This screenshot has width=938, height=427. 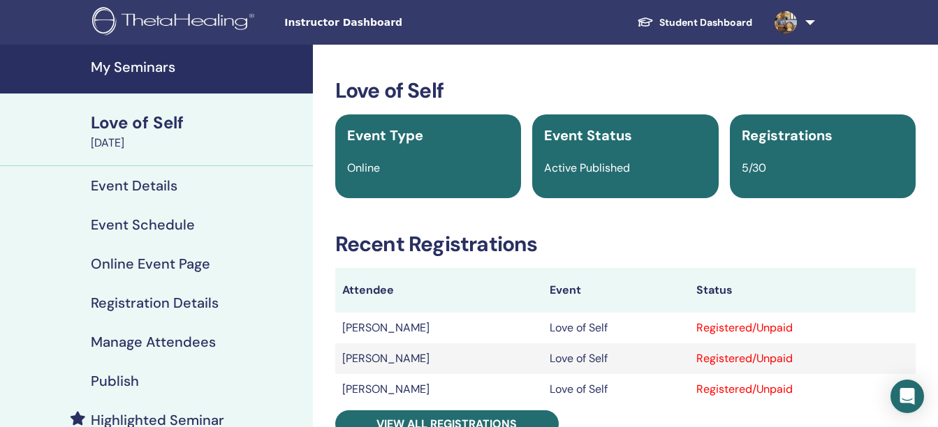 I want to click on h4: Publish, so click(x=115, y=381).